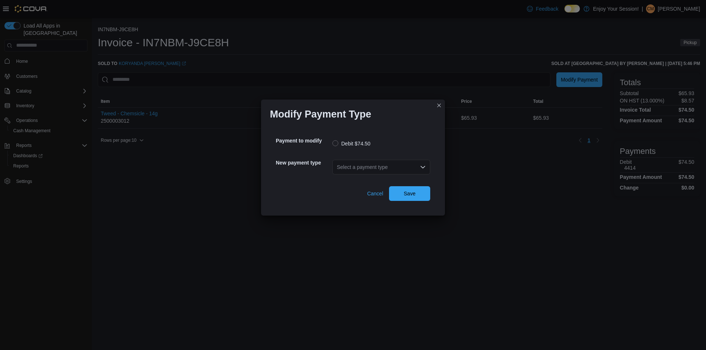  Describe the element at coordinates (410, 194) in the screenshot. I see `button: Save` at that location.